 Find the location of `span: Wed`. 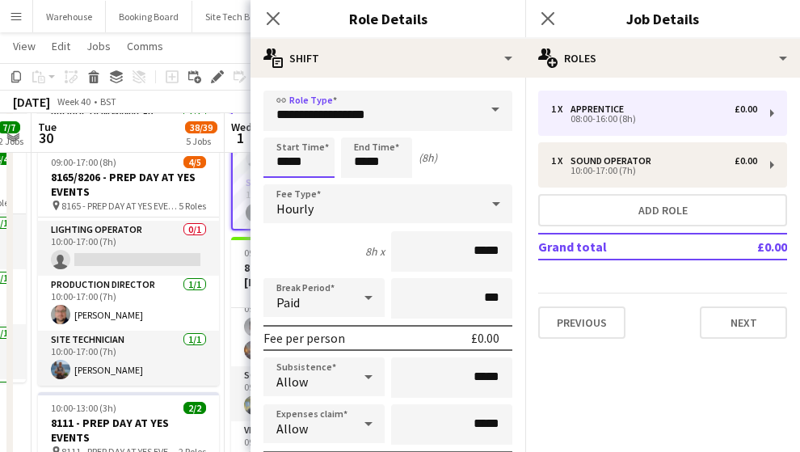

span: Wed is located at coordinates (242, 127).